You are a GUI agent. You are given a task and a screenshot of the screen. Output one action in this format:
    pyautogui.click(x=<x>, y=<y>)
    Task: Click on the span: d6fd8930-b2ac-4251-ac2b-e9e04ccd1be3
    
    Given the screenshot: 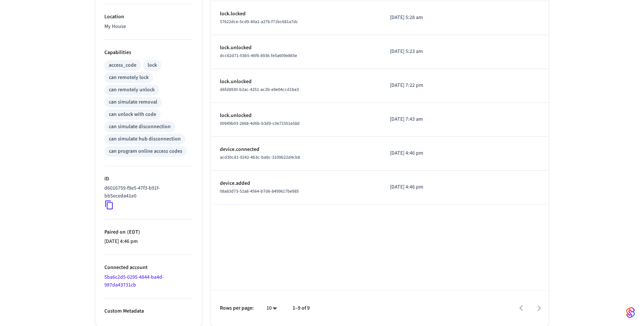 What is the action you would take?
    pyautogui.click(x=260, y=89)
    